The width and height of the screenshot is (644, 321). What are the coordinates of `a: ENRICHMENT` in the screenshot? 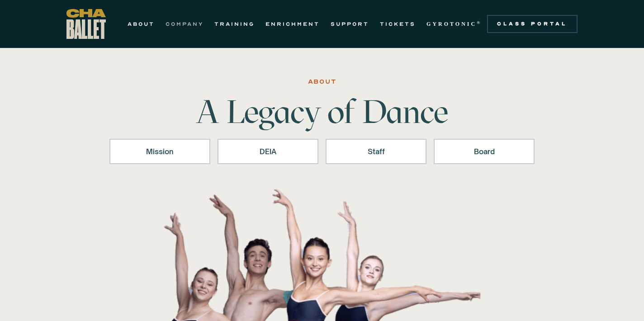 It's located at (293, 24).